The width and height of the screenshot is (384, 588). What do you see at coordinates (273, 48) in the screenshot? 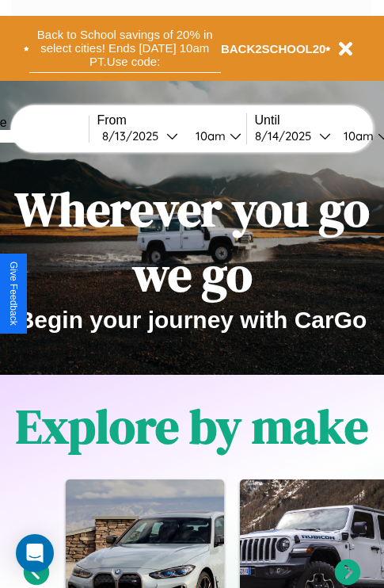
I see `b: BACK2SCHOOL20` at bounding box center [273, 48].